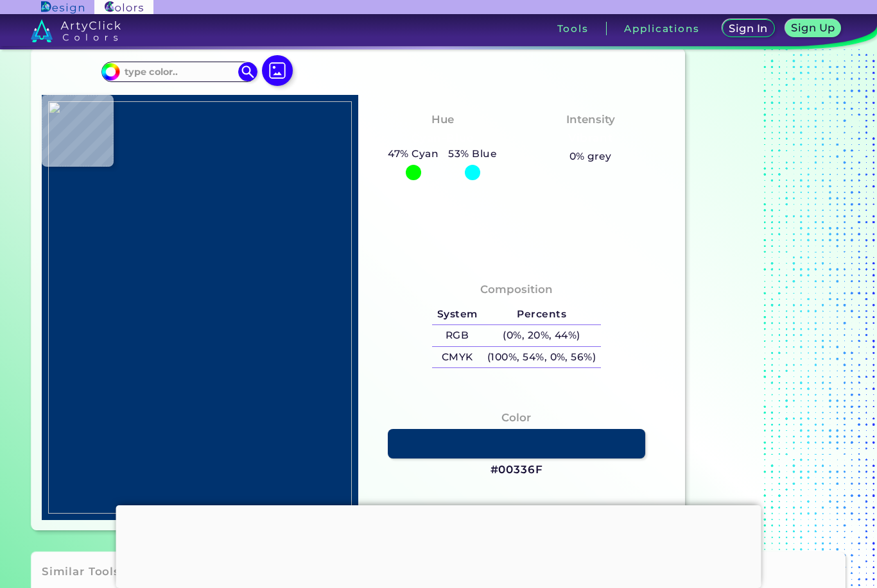 The image size is (877, 588). I want to click on h3: #00336F, so click(517, 471).